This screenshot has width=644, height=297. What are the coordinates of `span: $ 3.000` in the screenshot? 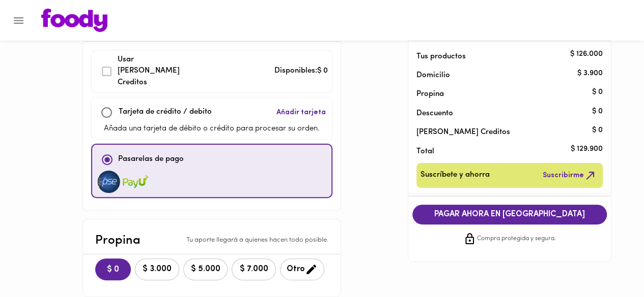 It's located at (157, 270).